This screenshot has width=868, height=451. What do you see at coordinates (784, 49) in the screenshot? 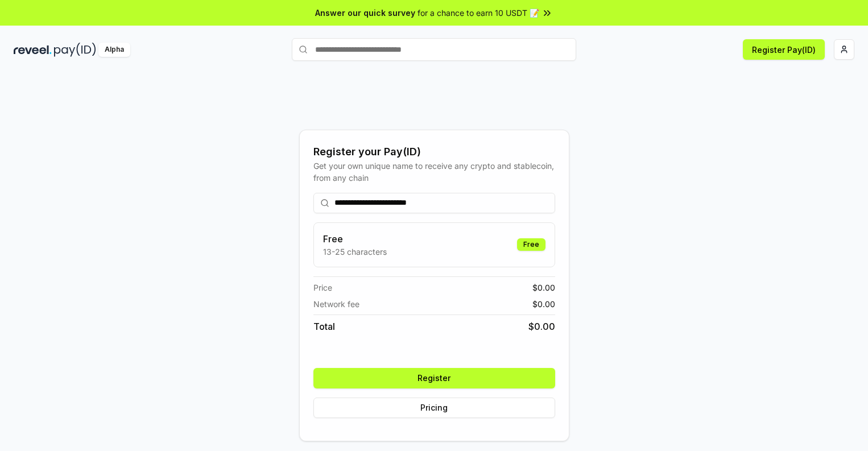
I see `button: Register Pay(ID)` at bounding box center [784, 49].